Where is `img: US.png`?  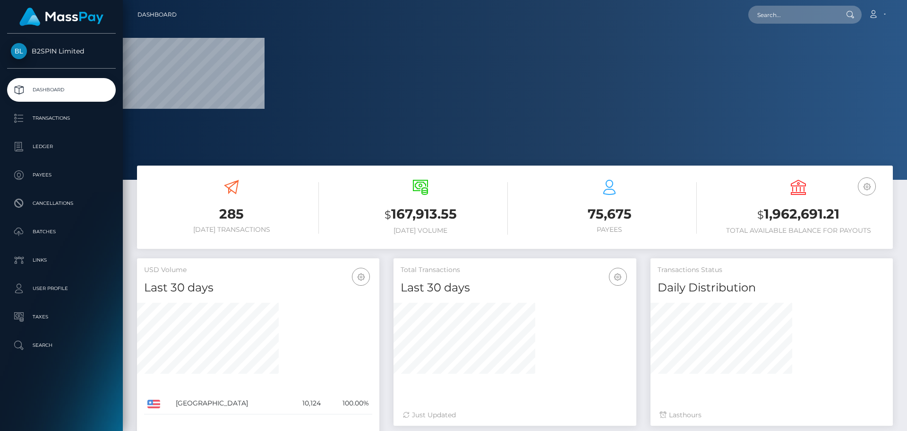
img: US.png is located at coordinates (154, 404).